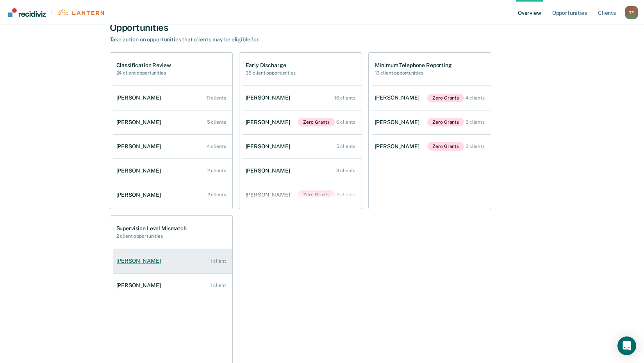 This screenshot has height=363, width=644. Describe the element at coordinates (271, 65) in the screenshot. I see `h1: Early Discharge` at that location.